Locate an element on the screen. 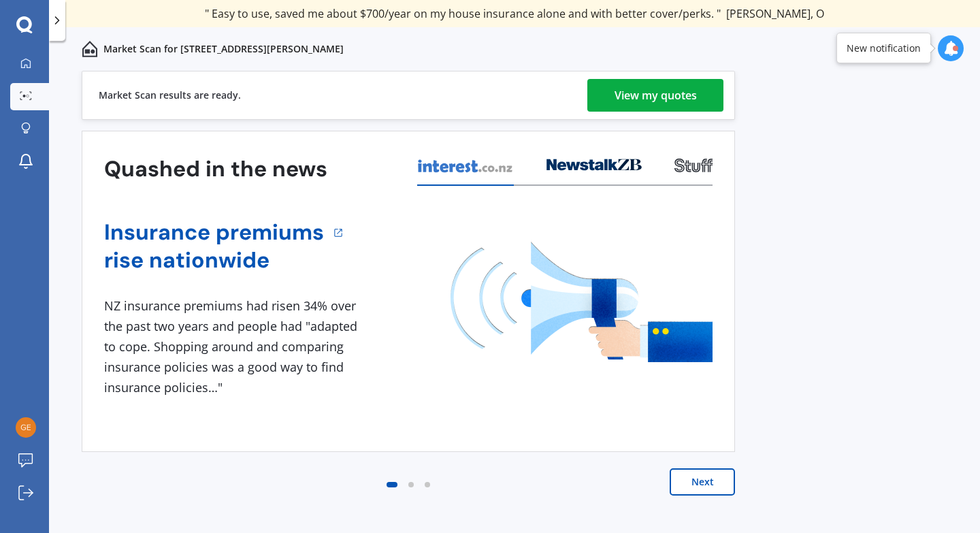 Image resolution: width=980 pixels, height=533 pixels. h4: rise nationwide is located at coordinates (213, 260).